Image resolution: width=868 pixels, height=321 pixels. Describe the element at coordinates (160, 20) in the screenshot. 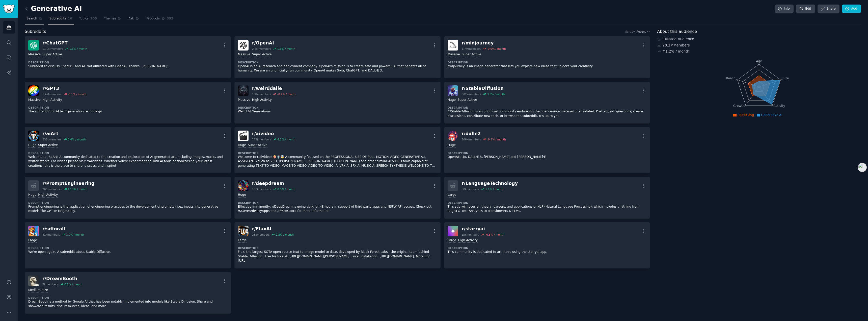

I see `a: Products392` at that location.